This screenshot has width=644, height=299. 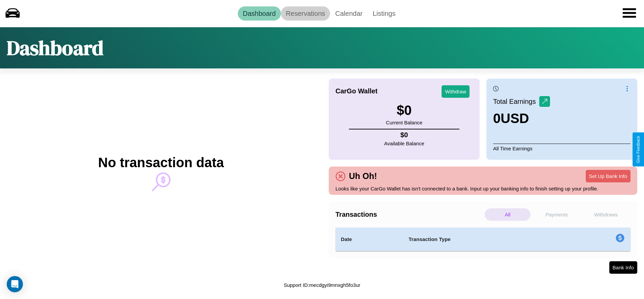 What do you see at coordinates (15, 284) in the screenshot?
I see `div: Open Intercom Messenger` at bounding box center [15, 284].